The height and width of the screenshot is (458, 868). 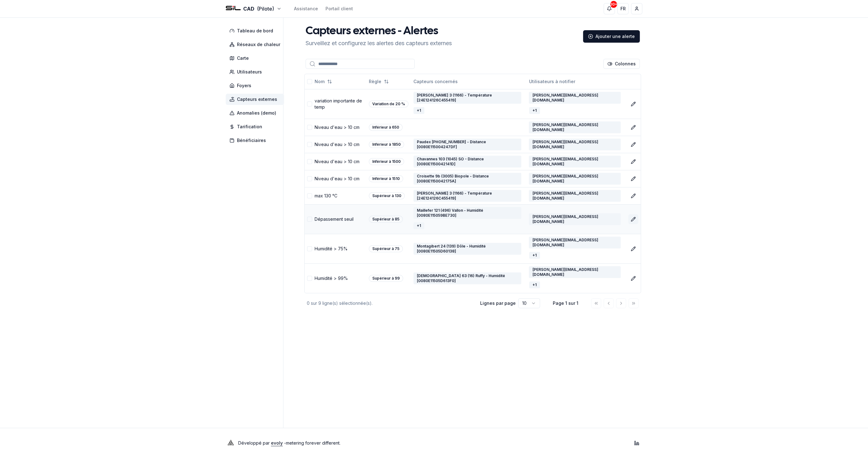 What do you see at coordinates (386, 179) in the screenshot?
I see `div: Inférieur à 1510` at bounding box center [386, 179].